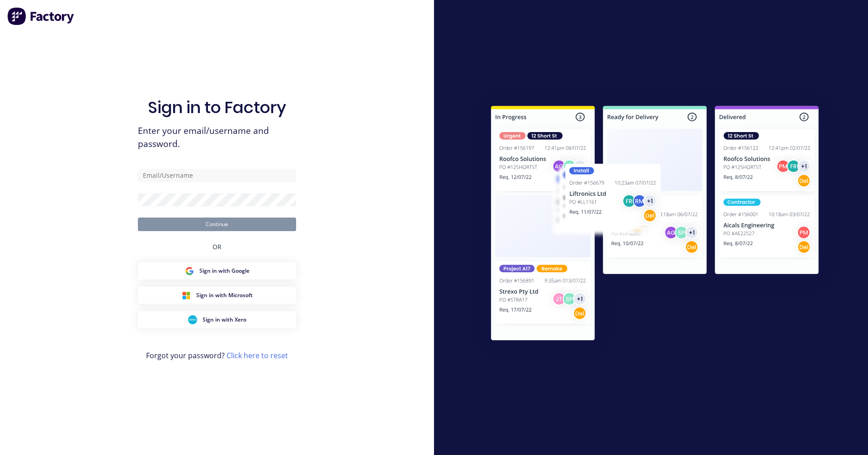 The width and height of the screenshot is (868, 455). What do you see at coordinates (224, 271) in the screenshot?
I see `span: Sign in with Google` at bounding box center [224, 271].